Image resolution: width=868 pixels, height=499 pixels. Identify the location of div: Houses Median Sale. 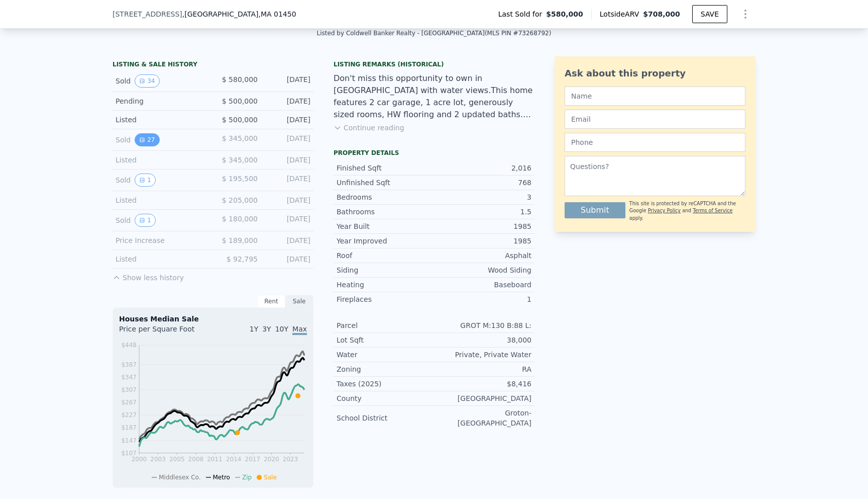
(213, 319).